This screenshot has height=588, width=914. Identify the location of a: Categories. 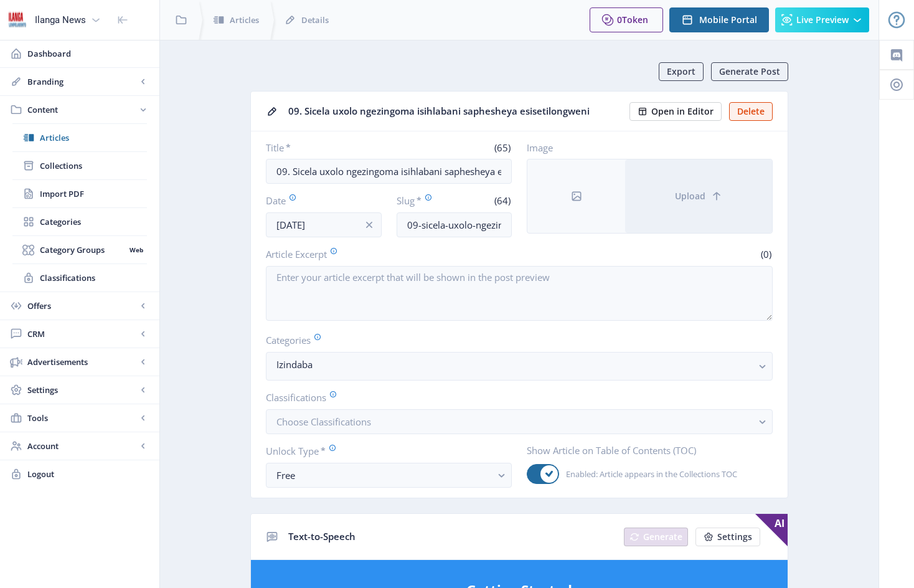
(80, 222).